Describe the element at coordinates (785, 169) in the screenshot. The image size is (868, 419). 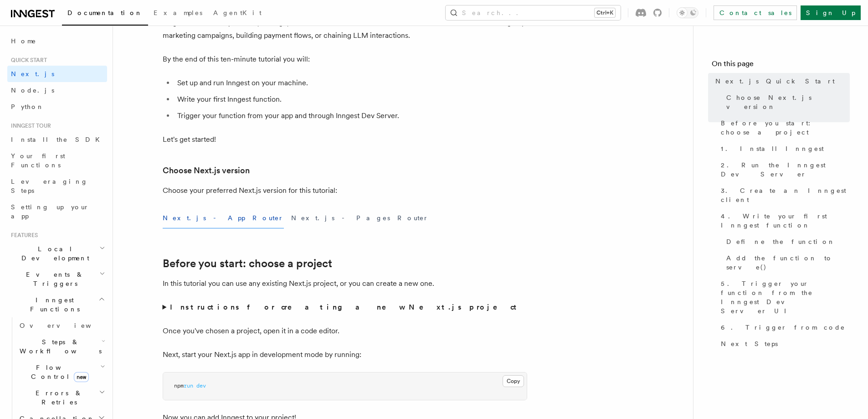
I see `span: 2. Run the Inngest Dev Server` at that location.